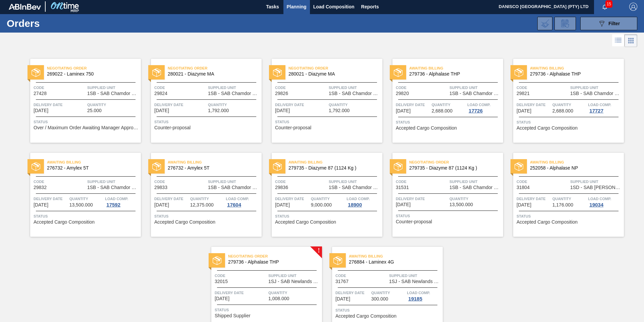 The height and width of the screenshot is (322, 644). What do you see at coordinates (232, 315) in the screenshot?
I see `span: Shipped Supplier` at bounding box center [232, 315].